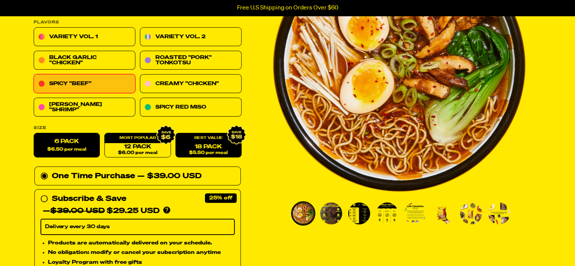 Image resolution: width=575 pixels, height=266 pixels. What do you see at coordinates (443, 213) in the screenshot?
I see `li: Go to slide 6` at bounding box center [443, 213].